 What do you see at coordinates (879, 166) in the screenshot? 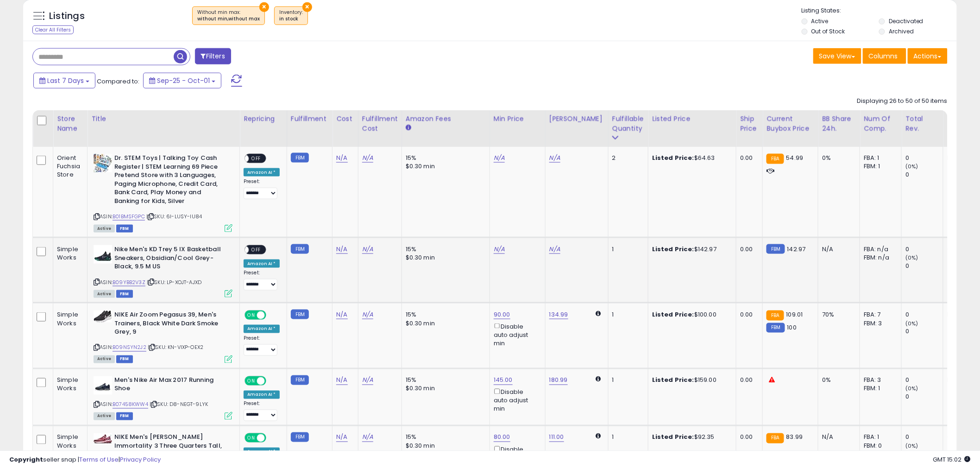
I see `div: FBM: 1` at bounding box center [879, 166].